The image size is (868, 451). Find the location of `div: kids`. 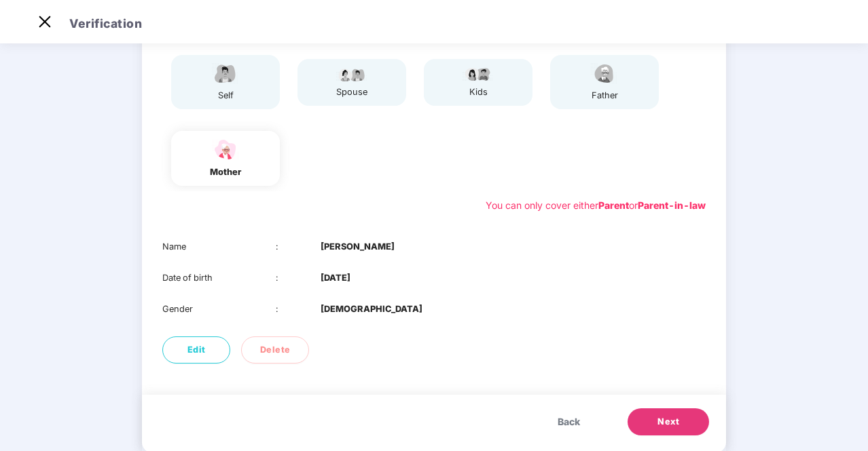

div: kids is located at coordinates (479, 92).